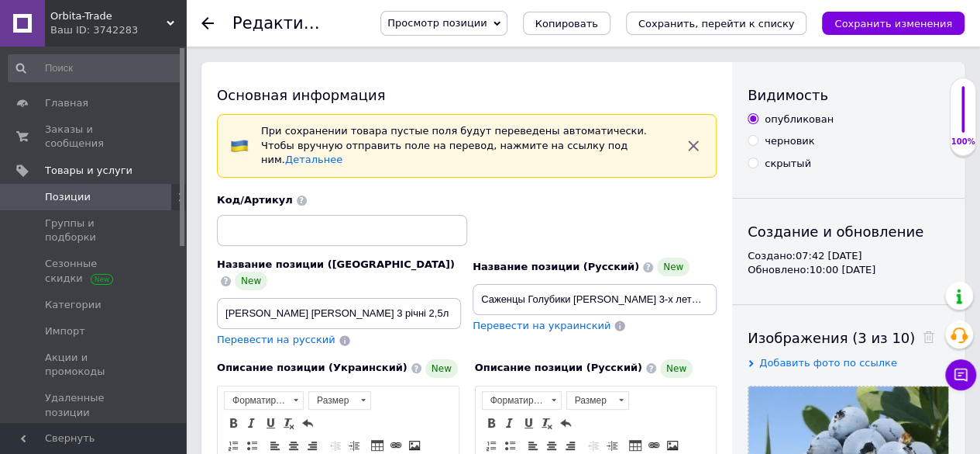 The height and width of the screenshot is (454, 980). Describe the element at coordinates (120, 204) in the screenshot. I see `p: Loremi Dolo Sit - amet c adipiscing elitseddoeius tempor, incididunt utla e dolore magnaa enima. ...` at that location.